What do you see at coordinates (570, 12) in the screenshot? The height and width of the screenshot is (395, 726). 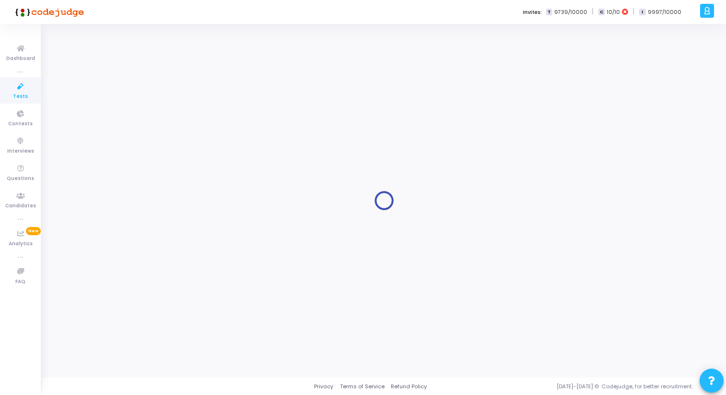 I see `span: 9739/10000` at bounding box center [570, 12].